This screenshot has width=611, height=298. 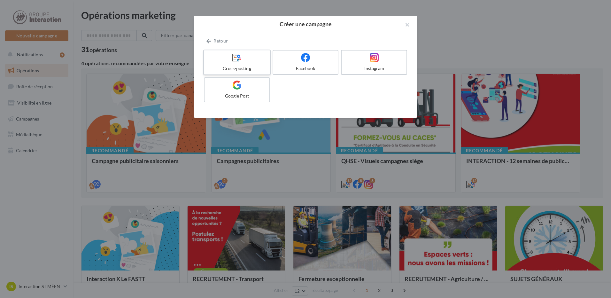 I want to click on div: Instagram, so click(x=374, y=68).